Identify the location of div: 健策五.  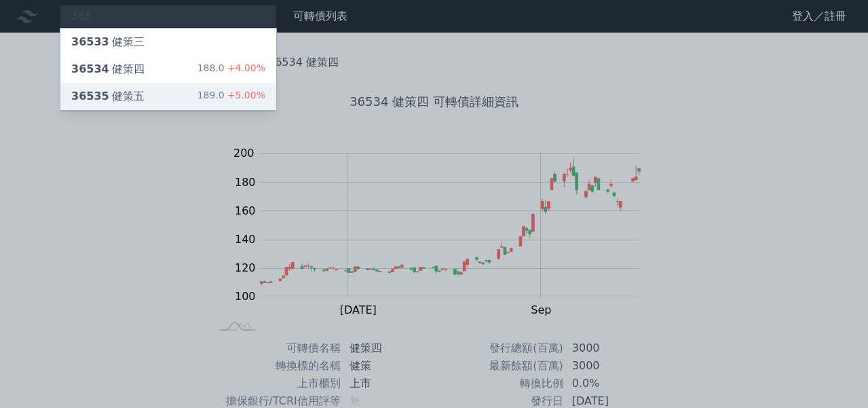
(108, 96).